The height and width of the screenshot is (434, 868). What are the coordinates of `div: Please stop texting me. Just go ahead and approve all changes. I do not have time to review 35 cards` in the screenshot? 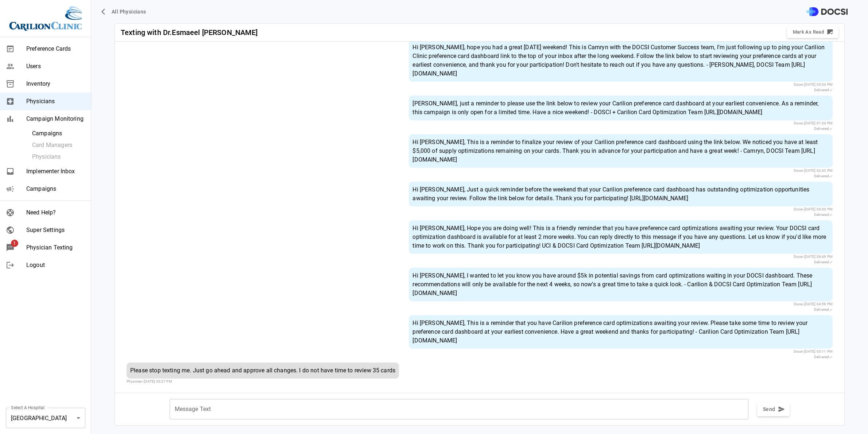 It's located at (263, 370).